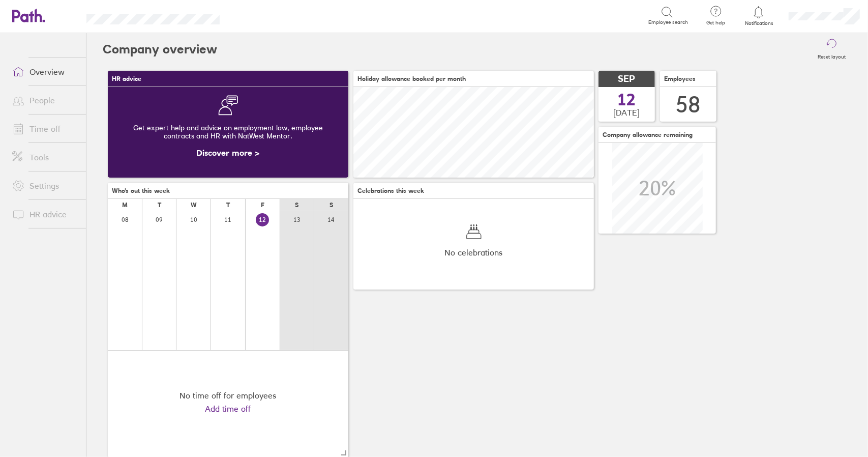 Image resolution: width=868 pixels, height=457 pixels. Describe the element at coordinates (141, 191) in the screenshot. I see `span: Who's out this week` at that location.